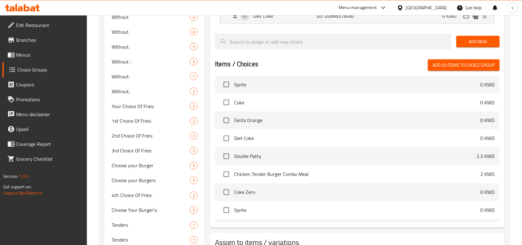 The image size is (522, 245). I want to click on li: Expand, so click(357, 16).